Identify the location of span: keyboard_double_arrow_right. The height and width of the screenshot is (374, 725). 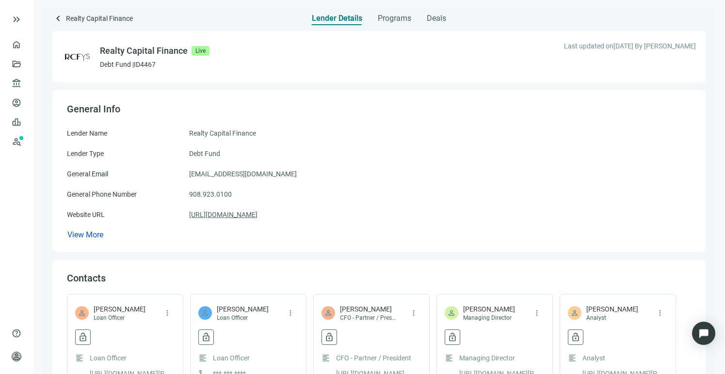
(16, 19).